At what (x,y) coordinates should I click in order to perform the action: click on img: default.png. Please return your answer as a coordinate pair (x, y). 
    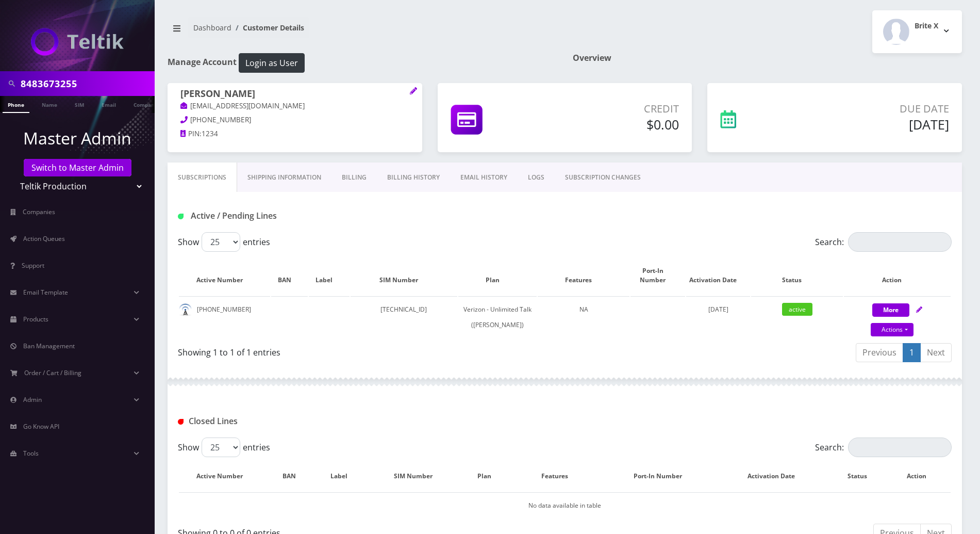
    Looking at the image, I should click on (185, 310).